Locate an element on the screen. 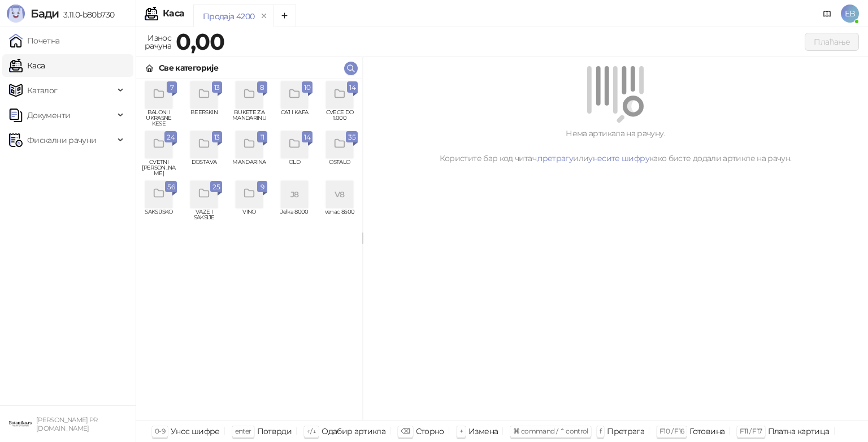 The image size is (868, 442). div: Одабир артикла is located at coordinates (353, 431).